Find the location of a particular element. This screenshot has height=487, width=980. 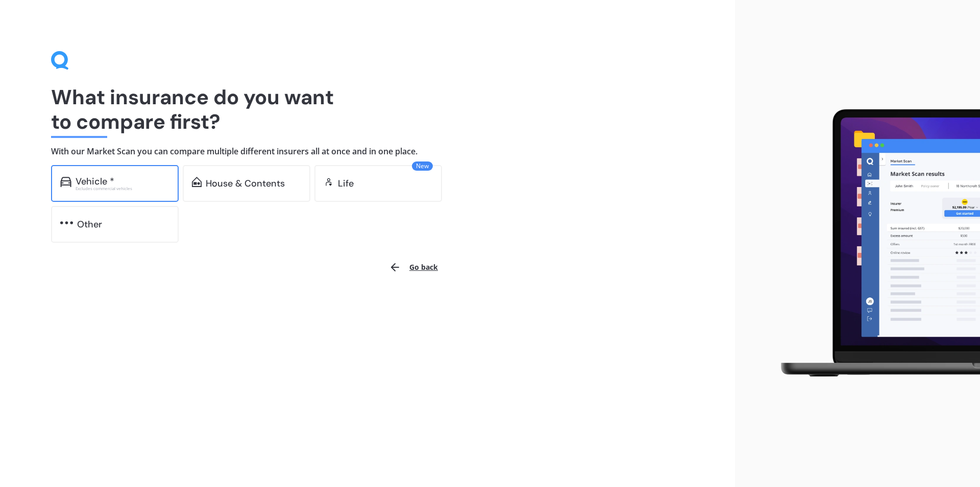

img: car.f15378c7a67c060ca3f3.svg is located at coordinates (66, 182).